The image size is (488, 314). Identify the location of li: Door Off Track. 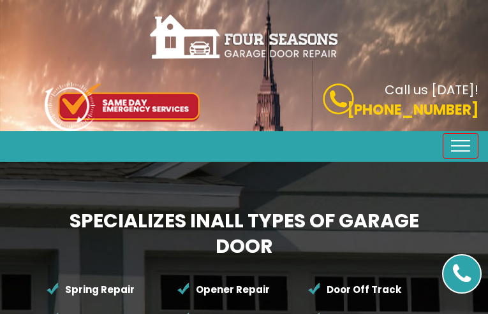
(372, 290).